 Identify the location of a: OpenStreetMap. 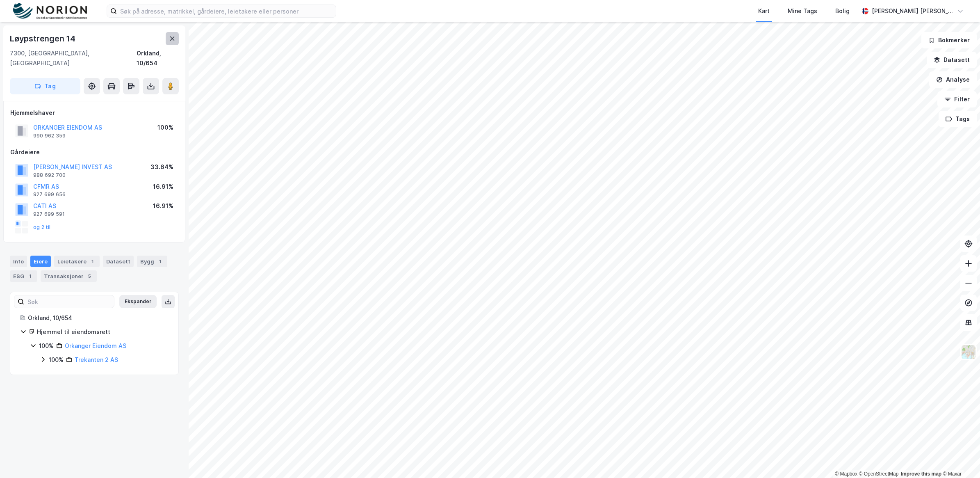
(878, 474).